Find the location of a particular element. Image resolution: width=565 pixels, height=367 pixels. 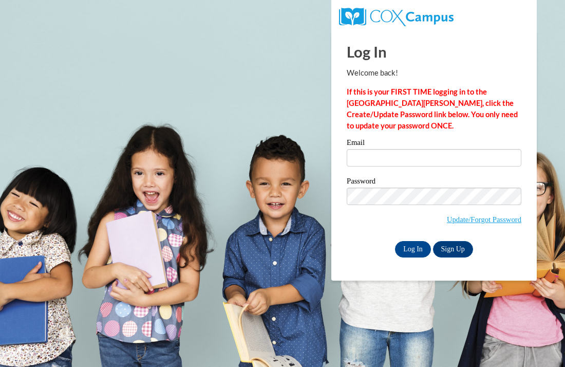

a: Sign Up is located at coordinates (453, 249).